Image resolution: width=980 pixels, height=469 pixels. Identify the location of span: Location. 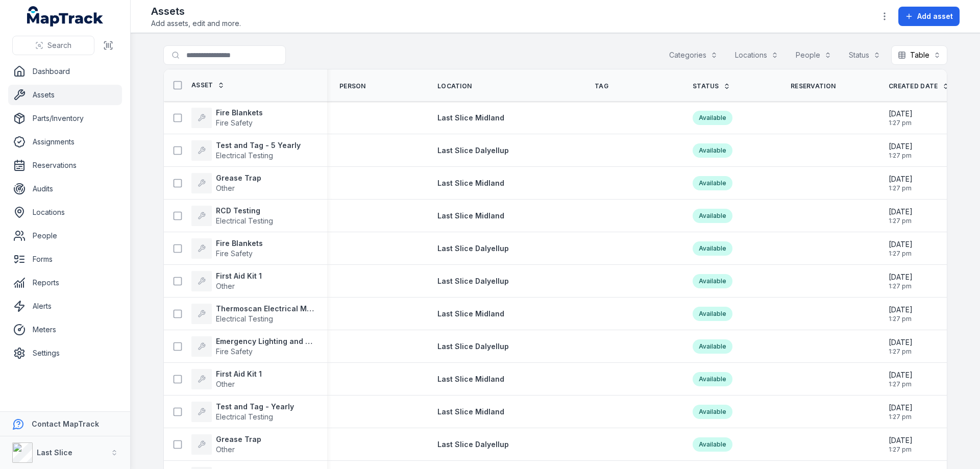
(455, 87).